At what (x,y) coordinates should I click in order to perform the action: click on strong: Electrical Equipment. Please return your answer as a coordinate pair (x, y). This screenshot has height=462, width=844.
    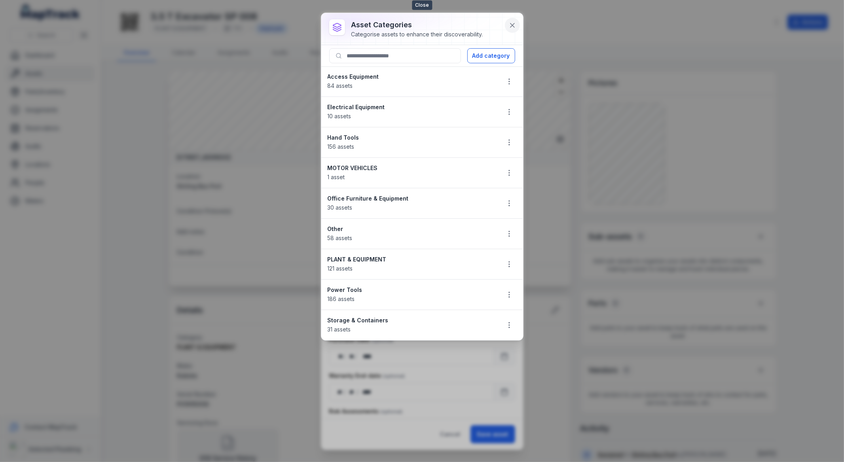
    Looking at the image, I should click on (411, 107).